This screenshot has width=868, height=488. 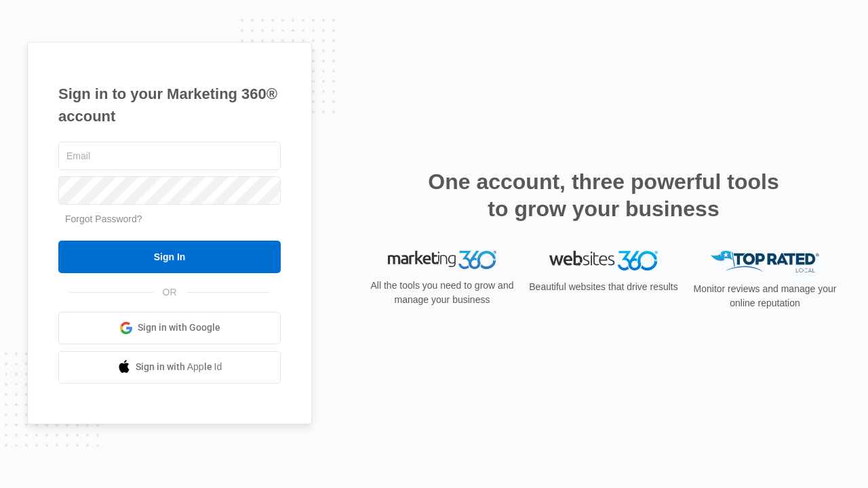 What do you see at coordinates (603, 195) in the screenshot?
I see `h2: One account, three powerful tools to grow your business` at bounding box center [603, 195].